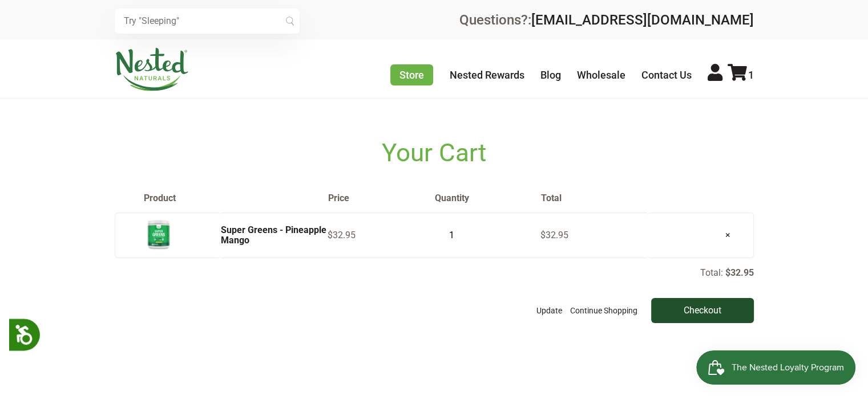  What do you see at coordinates (740, 75) in the screenshot?
I see `a: 1` at bounding box center [740, 75].